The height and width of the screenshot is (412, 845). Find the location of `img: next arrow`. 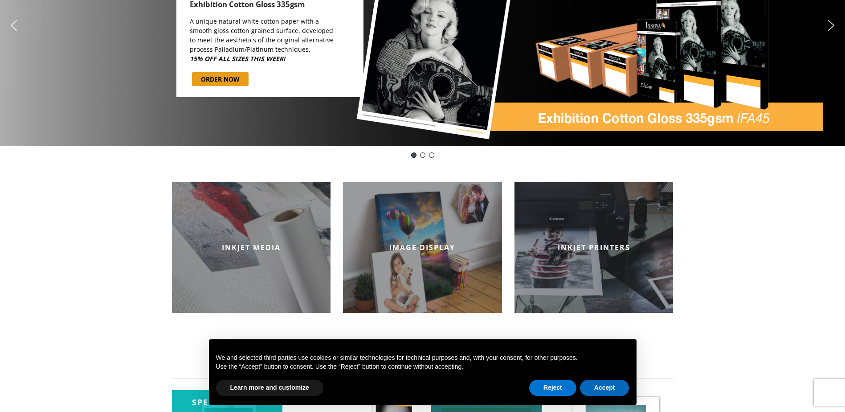

img: next arrow is located at coordinates (831, 25).